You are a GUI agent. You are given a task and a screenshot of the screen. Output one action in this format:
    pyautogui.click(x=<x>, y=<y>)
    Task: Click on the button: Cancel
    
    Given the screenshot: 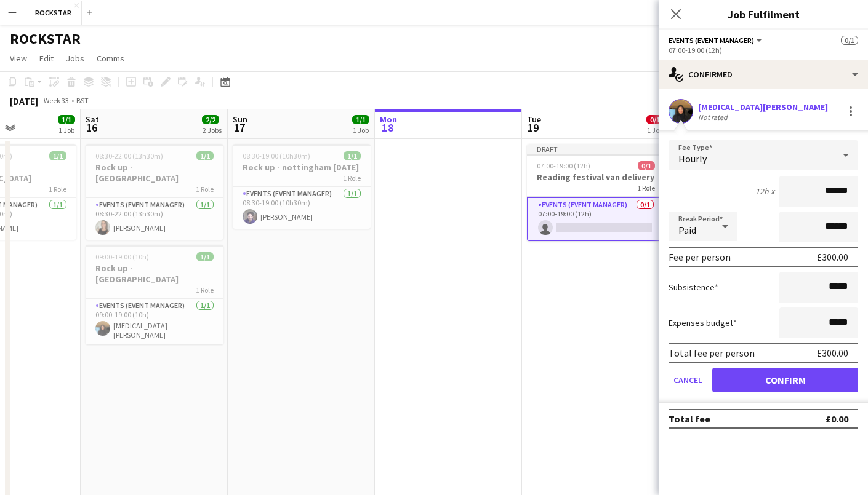 What is the action you would take?
    pyautogui.click(x=688, y=380)
    